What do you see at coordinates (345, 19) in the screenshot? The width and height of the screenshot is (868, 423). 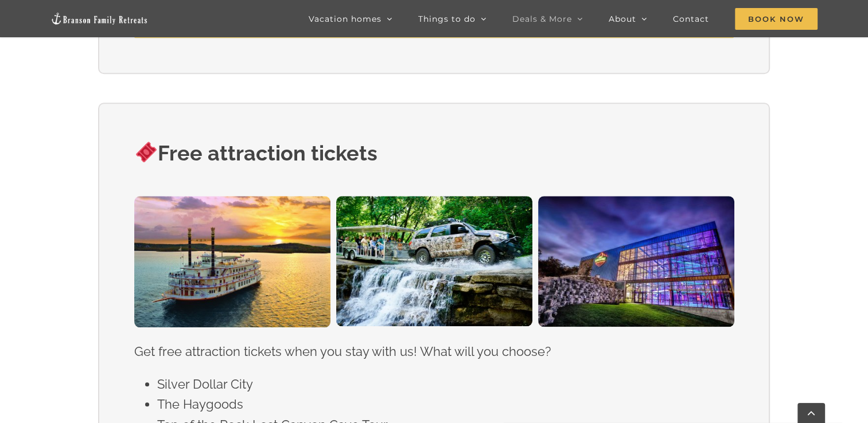 I see `span: Vacation homes` at bounding box center [345, 19].